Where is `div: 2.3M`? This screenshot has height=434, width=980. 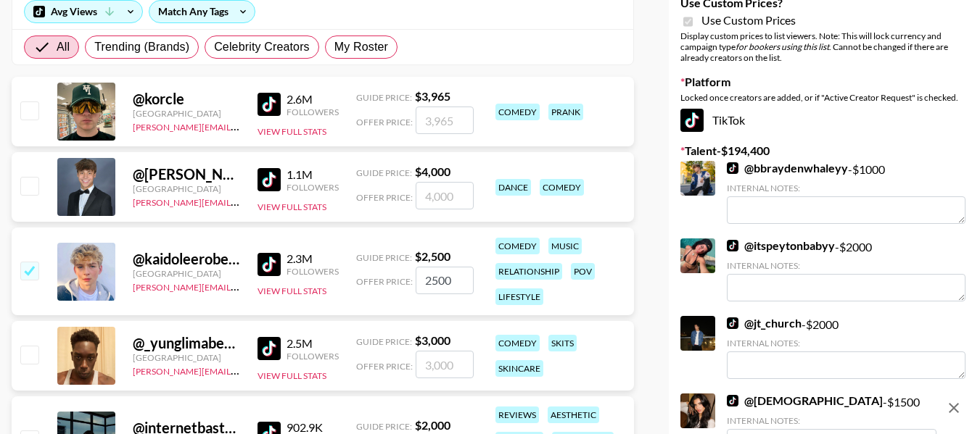 div: 2.3M is located at coordinates (313, 259).